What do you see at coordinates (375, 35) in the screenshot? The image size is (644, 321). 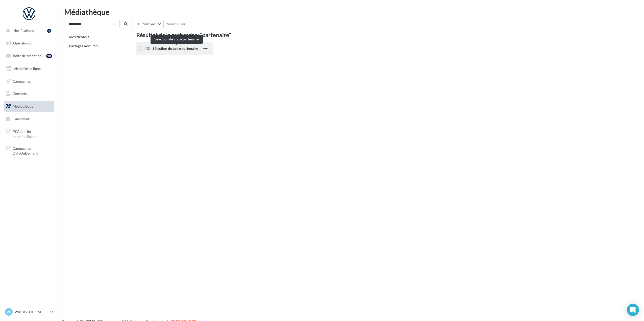 I see `div: Résultat de la recherche: "partenaire"` at bounding box center [375, 35].